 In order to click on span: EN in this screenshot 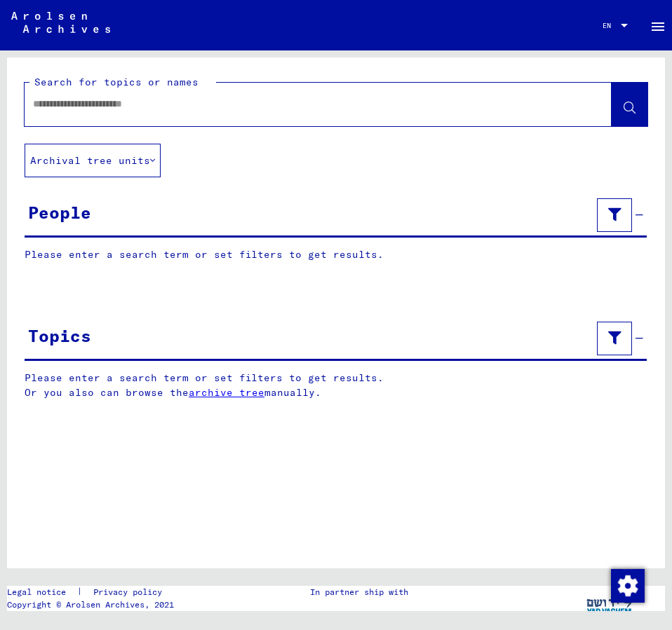, I will do `click(611, 25)`.